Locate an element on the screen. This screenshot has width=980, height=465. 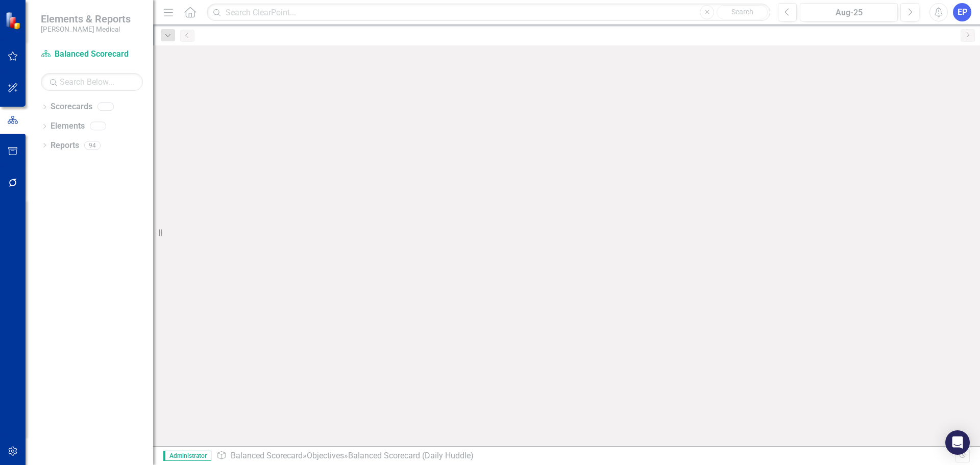
button: Search is located at coordinates (742, 12).